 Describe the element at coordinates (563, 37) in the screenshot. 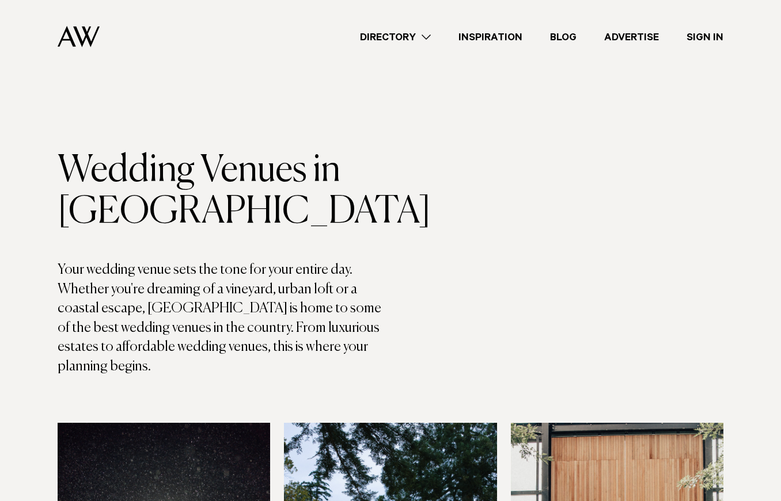

I see `a: Blog` at that location.